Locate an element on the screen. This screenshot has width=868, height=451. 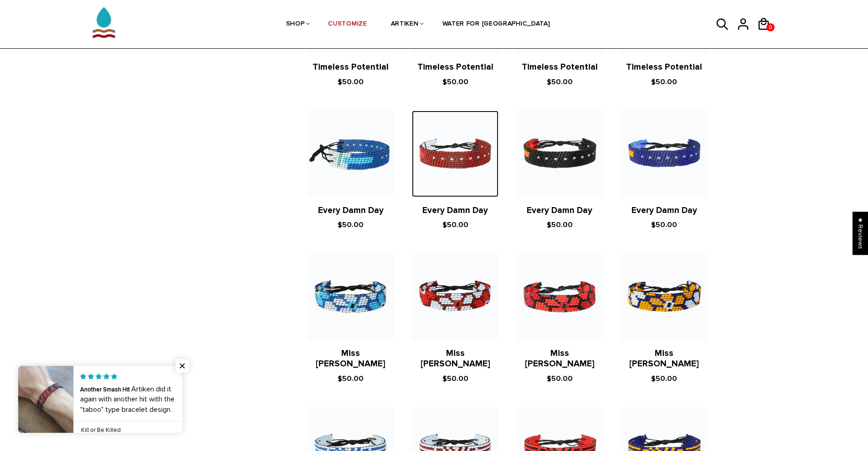
span: 0 is located at coordinates (770, 27).